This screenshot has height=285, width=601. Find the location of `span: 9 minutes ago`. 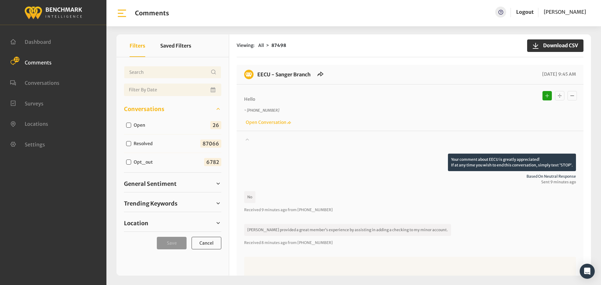

span: 9 minutes ago is located at coordinates (274, 210).